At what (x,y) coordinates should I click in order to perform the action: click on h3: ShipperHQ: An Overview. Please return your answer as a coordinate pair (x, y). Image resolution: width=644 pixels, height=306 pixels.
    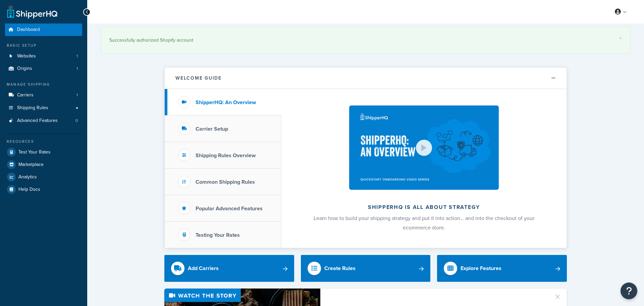
    Looking at the image, I should click on (226, 103).